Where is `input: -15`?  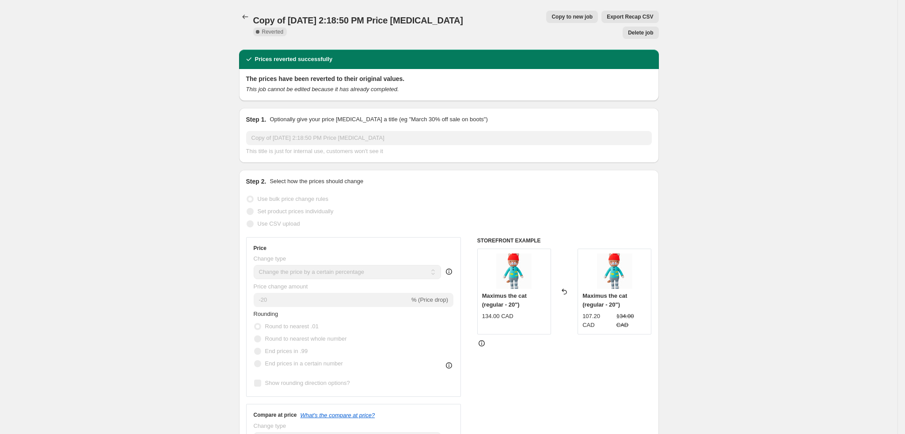 input: -15 is located at coordinates (332, 300).